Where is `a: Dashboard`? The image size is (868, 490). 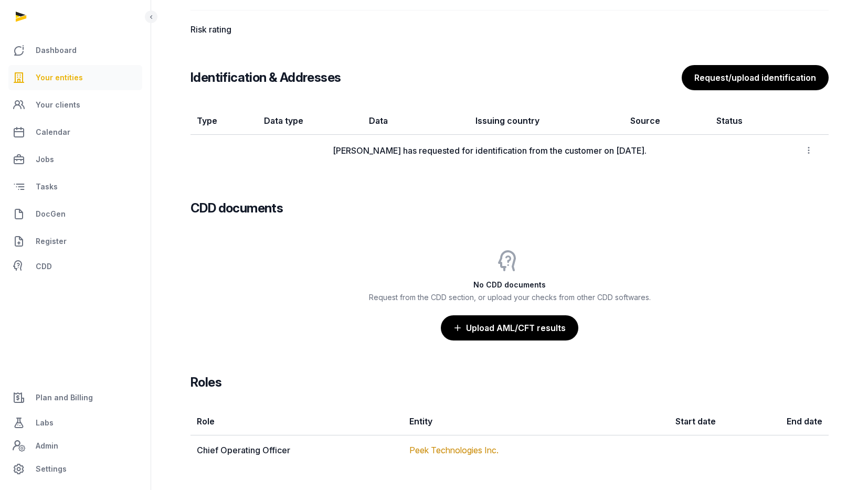 a: Dashboard is located at coordinates (75, 51).